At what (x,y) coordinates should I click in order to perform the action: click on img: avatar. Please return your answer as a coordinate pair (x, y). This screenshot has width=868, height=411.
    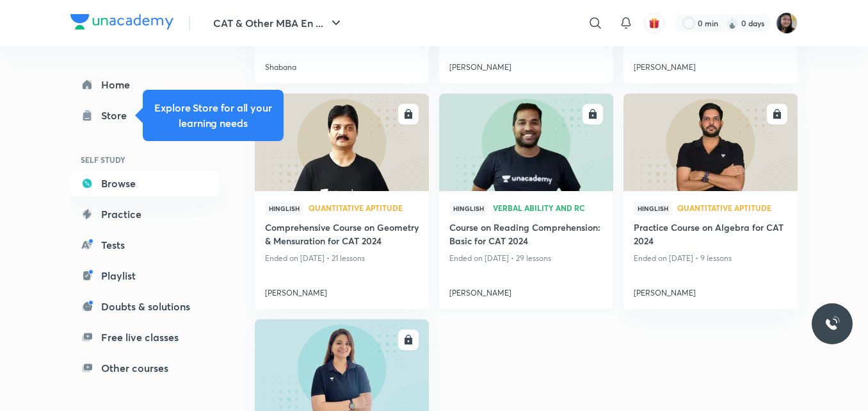
    Looking at the image, I should click on (654, 23).